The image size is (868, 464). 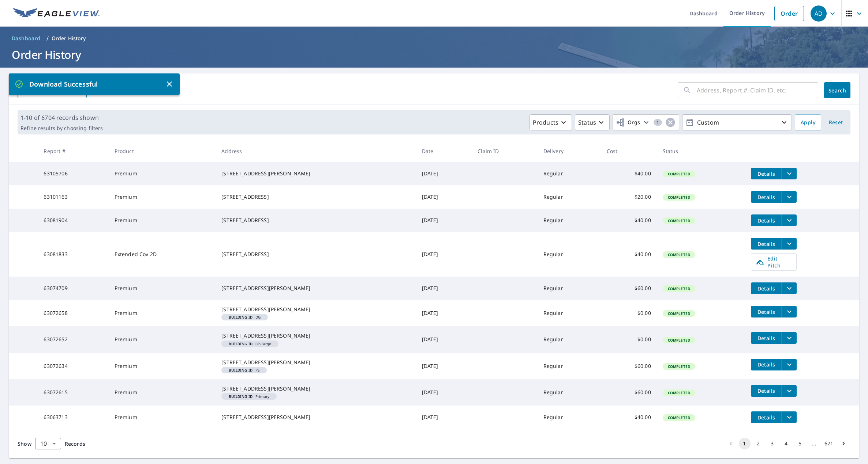 What do you see at coordinates (788, 417) in the screenshot?
I see `button: filesDropdownBtn-63063713` at bounding box center [788, 417].